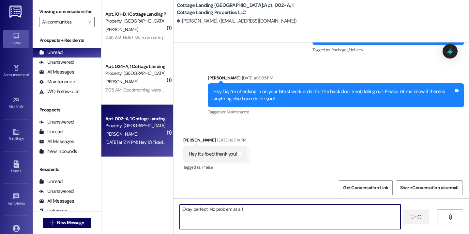 The height and width of the screenshot is (234, 469). Describe the element at coordinates (366, 187) in the screenshot. I see `span: Get Conversation Link` at that location.